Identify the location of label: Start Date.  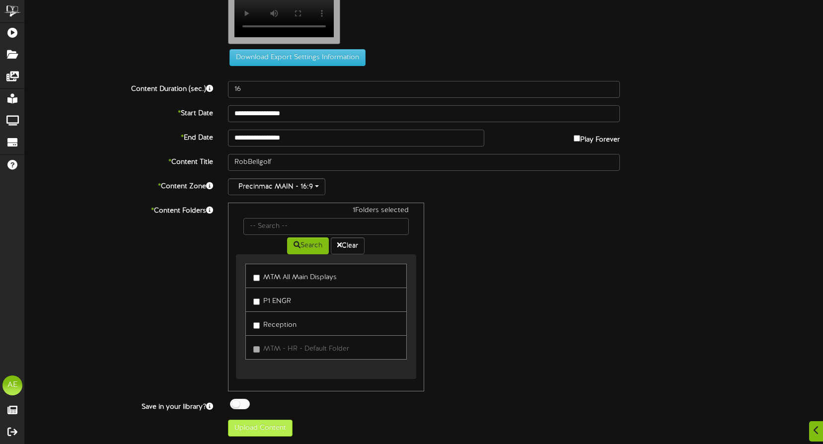
(119, 112).